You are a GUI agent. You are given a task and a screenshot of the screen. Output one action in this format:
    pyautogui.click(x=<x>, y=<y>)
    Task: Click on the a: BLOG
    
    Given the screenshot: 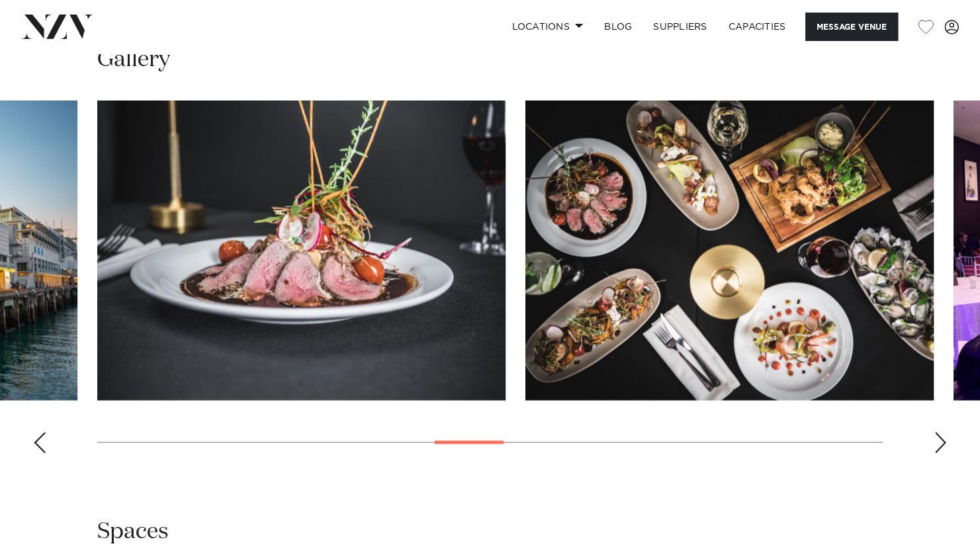 What is the action you would take?
    pyautogui.click(x=618, y=26)
    